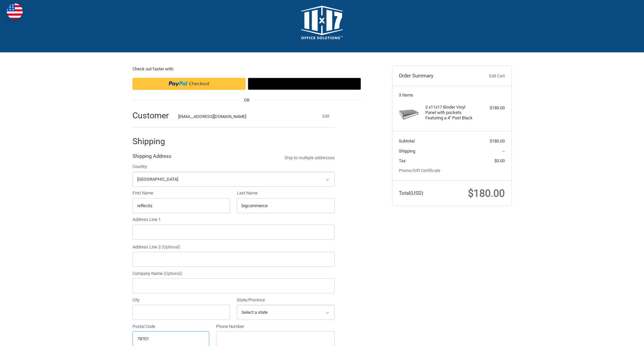 The height and width of the screenshot is (346, 644). Describe the element at coordinates (452, 95) in the screenshot. I see `h3: 3 Items` at that location.